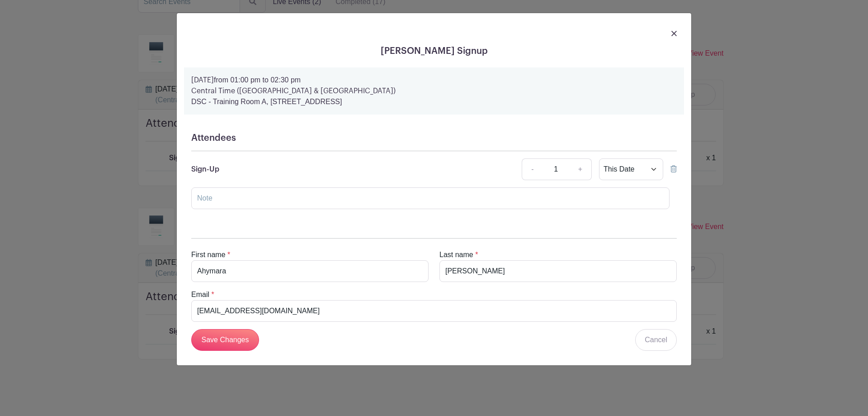 The width and height of the screenshot is (868, 416). I want to click on input: Note, so click(430, 198).